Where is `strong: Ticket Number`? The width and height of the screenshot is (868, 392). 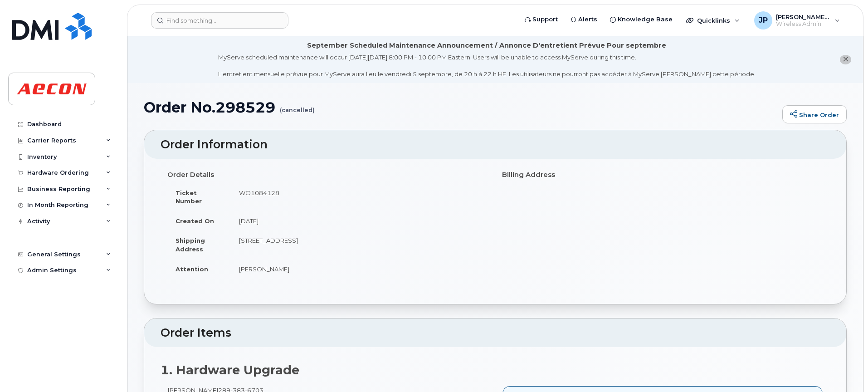 strong: Ticket Number is located at coordinates (189, 197).